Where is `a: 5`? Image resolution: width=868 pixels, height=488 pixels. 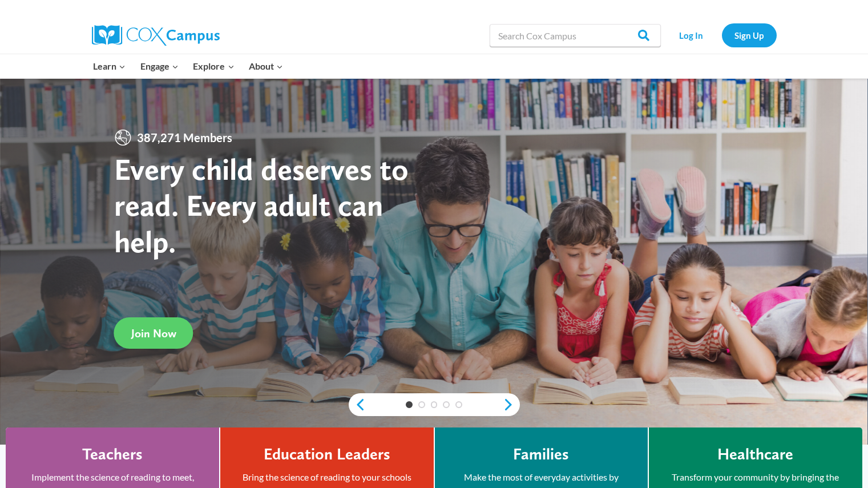 a: 5 is located at coordinates (459, 404).